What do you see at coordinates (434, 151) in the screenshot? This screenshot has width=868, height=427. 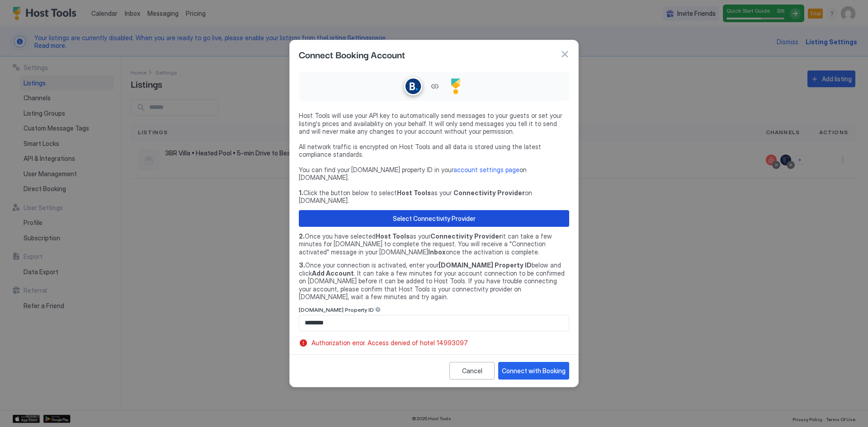 I see `span: All network traffic is encrypted on Host Tools and all data is stored using the latest compliance...` at bounding box center [434, 151].